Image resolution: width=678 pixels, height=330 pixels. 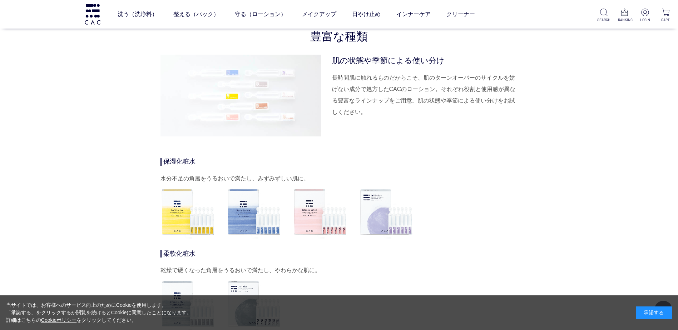 What do you see at coordinates (665, 20) in the screenshot?
I see `p: CART` at bounding box center [665, 20].